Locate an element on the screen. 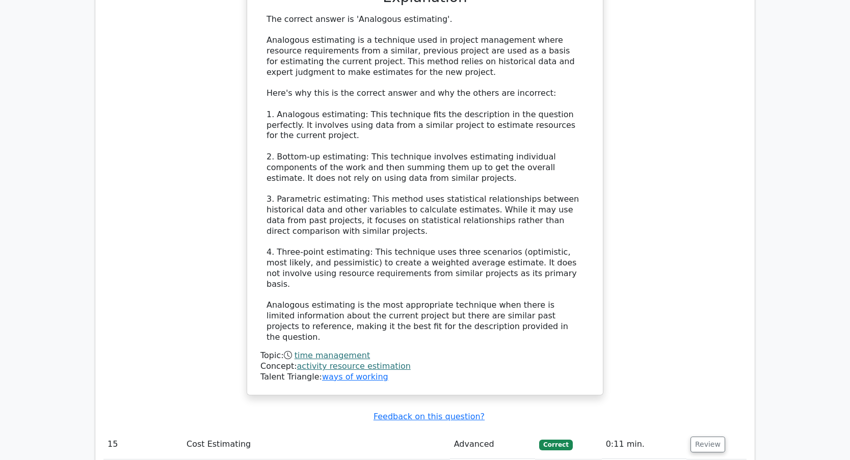  div: Talent Triangle: is located at coordinates (425, 366).